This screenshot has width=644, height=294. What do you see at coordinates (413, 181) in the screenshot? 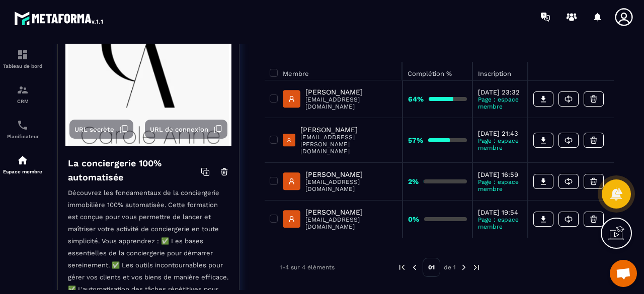
I see `strong: 2%` at bounding box center [413, 181].